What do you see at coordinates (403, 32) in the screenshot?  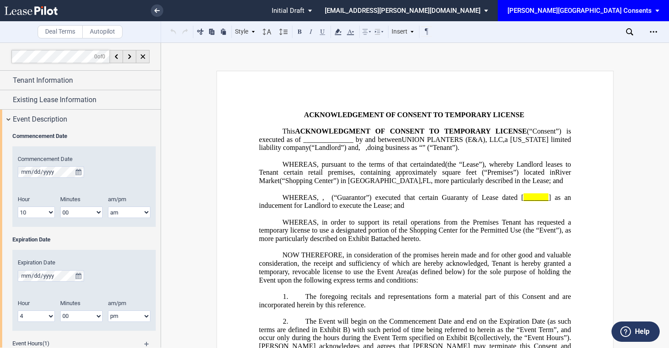 I see `div: Insert` at bounding box center [403, 32].